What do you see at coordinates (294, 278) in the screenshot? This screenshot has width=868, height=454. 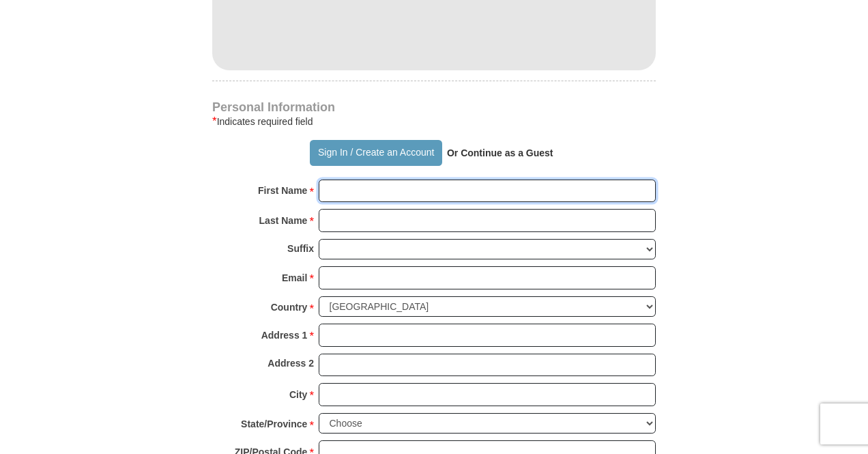 I see `strong: Email` at bounding box center [294, 278].